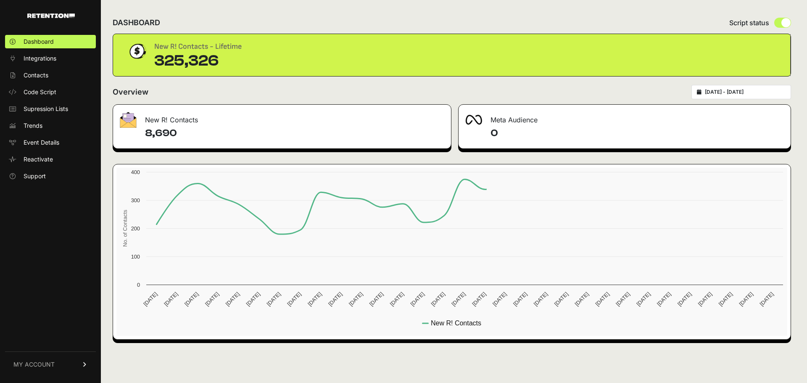 This screenshot has height=383, width=807. What do you see at coordinates (50, 176) in the screenshot?
I see `a: Support` at bounding box center [50, 176].